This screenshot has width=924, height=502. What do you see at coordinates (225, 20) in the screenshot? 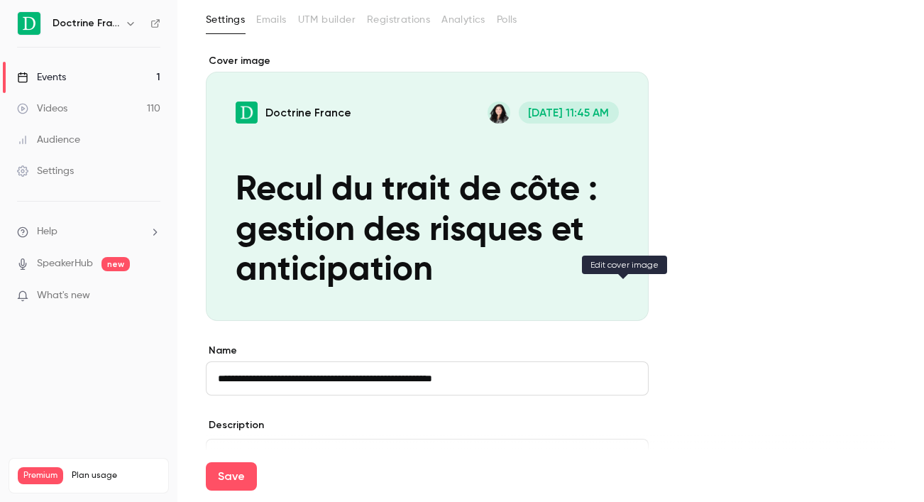
I see `button: Settings` at bounding box center [225, 20].